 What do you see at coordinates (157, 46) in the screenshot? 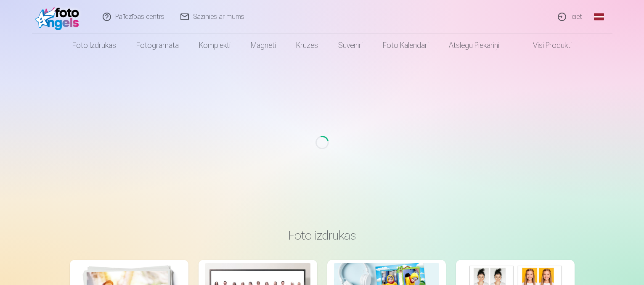
I see `a: Fotogrāmata` at bounding box center [157, 46].